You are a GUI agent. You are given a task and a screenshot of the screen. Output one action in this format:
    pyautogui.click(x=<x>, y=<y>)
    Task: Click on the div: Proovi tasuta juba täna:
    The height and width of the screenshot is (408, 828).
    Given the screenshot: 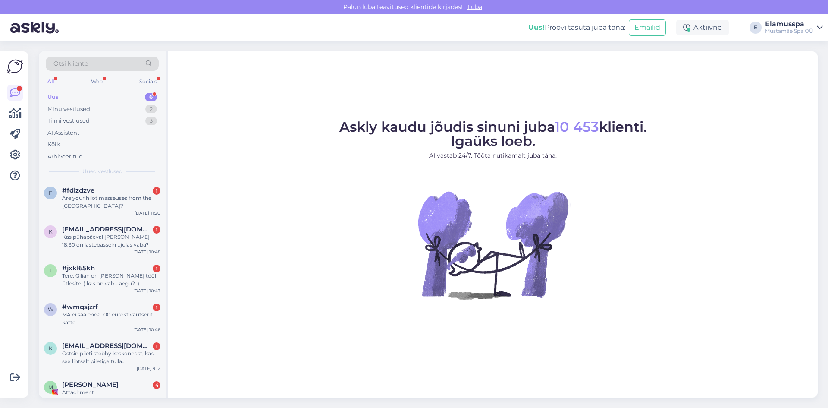 What is the action you would take?
    pyautogui.click(x=577, y=28)
    